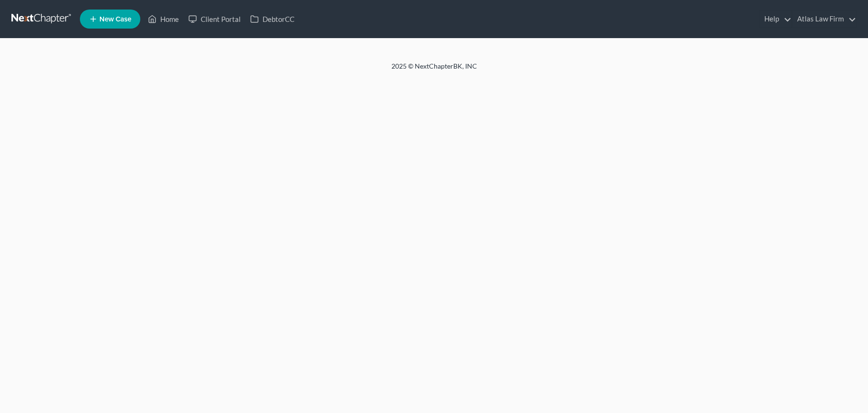 The width and height of the screenshot is (868, 413). What do you see at coordinates (824, 19) in the screenshot?
I see `a: Atlas Law Firm` at bounding box center [824, 19].